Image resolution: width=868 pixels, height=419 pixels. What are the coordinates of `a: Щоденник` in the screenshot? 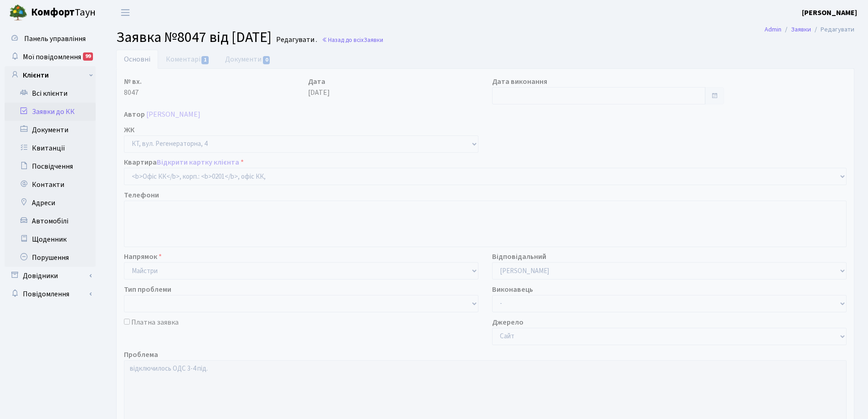 It's located at (50, 239).